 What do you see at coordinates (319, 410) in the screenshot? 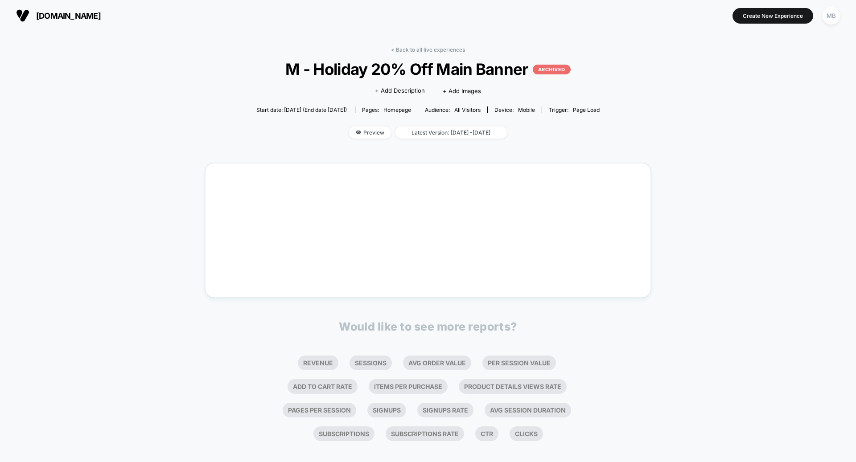
I see `li: Pages Per Session` at bounding box center [319, 410].